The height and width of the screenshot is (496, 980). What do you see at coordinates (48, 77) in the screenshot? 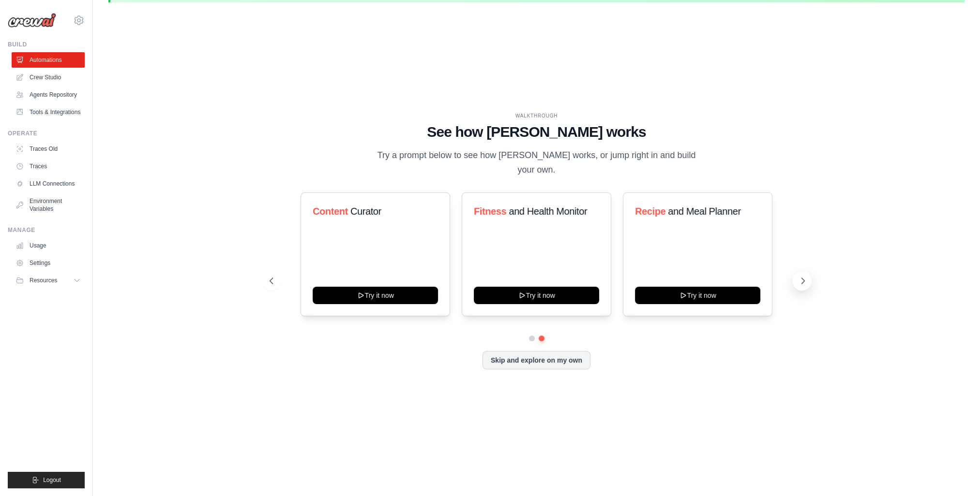
I see `a: Crew Studio` at bounding box center [48, 77].